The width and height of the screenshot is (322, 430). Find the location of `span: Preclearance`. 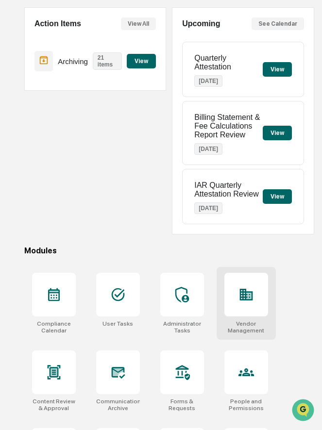

span: Preclearance is located at coordinates (41, 127).